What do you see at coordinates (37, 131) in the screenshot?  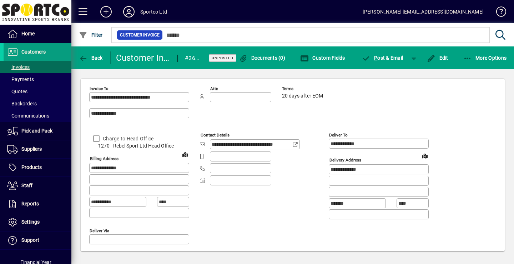 I see `span: Pick and Pack` at bounding box center [37, 131].